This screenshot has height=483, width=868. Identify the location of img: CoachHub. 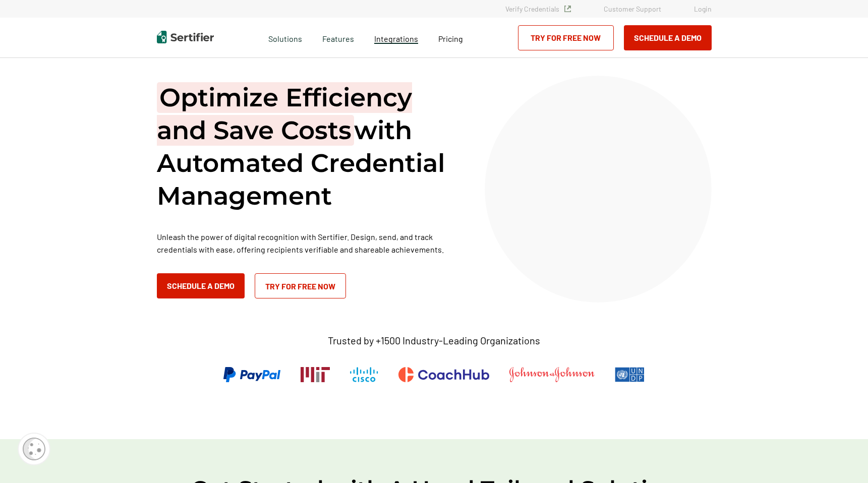
(444, 375).